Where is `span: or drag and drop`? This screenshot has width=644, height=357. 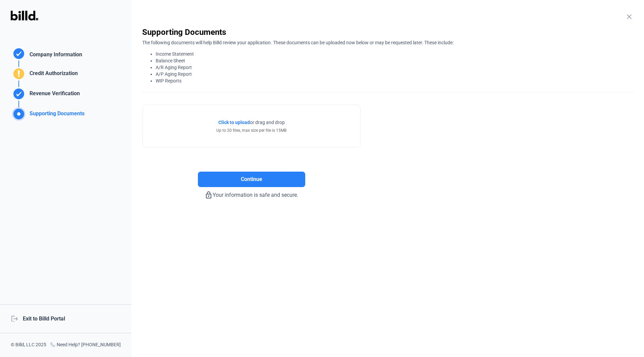
span: or drag and drop is located at coordinates (267, 123).